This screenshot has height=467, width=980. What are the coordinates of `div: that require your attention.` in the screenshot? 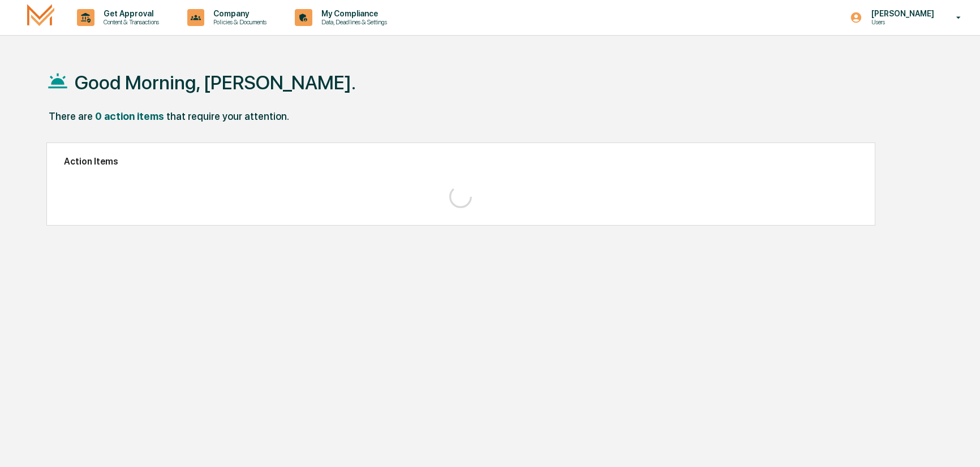 It's located at (228, 116).